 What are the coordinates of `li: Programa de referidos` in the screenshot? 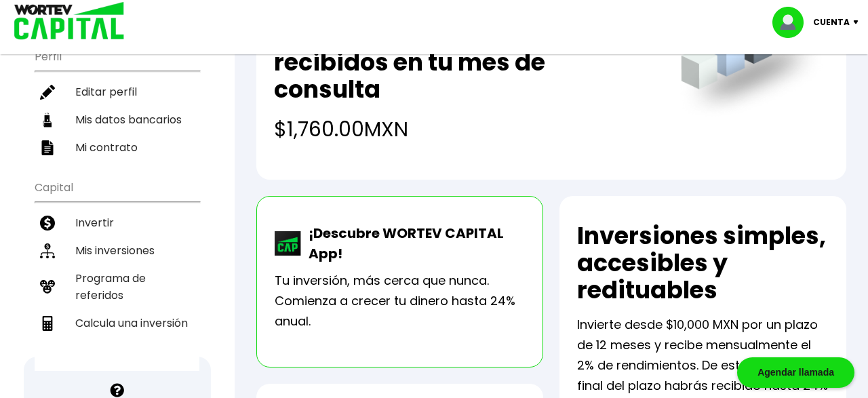 It's located at (116, 287).